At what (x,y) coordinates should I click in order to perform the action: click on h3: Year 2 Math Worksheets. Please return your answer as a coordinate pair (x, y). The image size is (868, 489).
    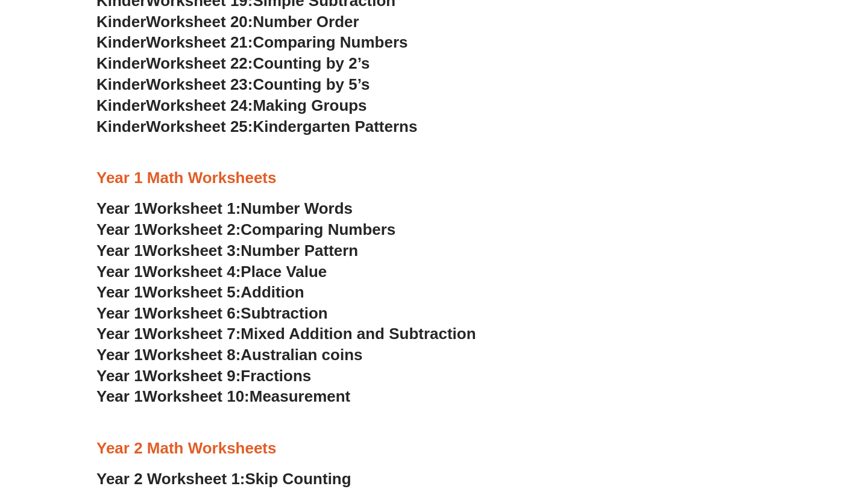
    Looking at the image, I should click on (434, 449).